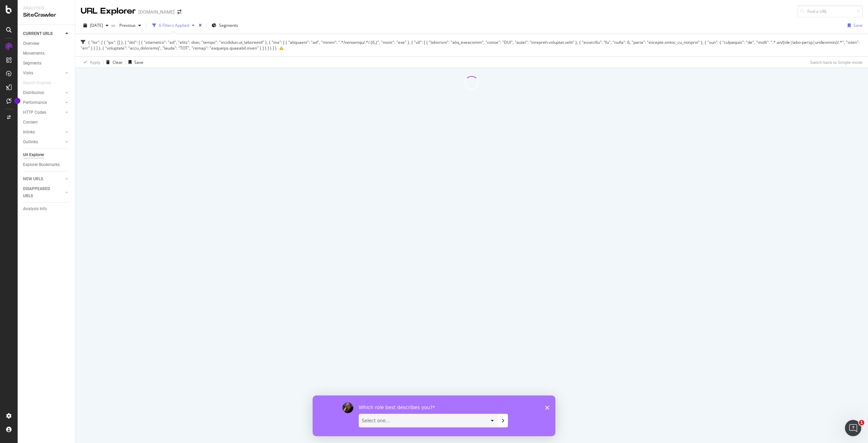  What do you see at coordinates (35, 112) in the screenshot?
I see `div: HTTP Codes` at bounding box center [35, 112].